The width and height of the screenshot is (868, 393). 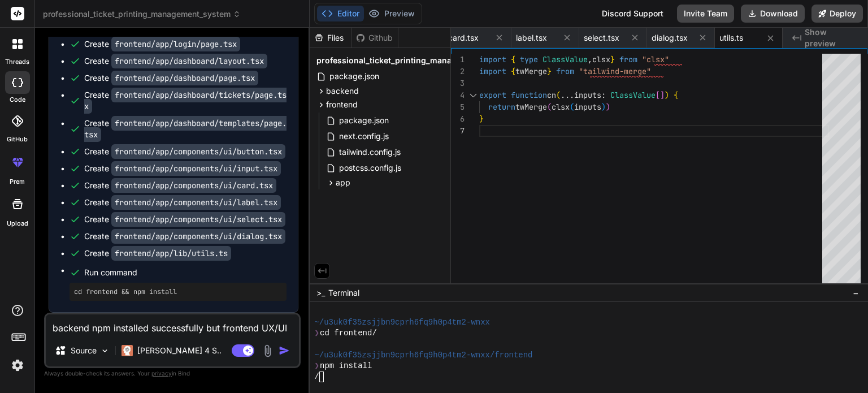 What do you see at coordinates (370, 152) in the screenshot?
I see `span: tailwind.config.js` at bounding box center [370, 152].